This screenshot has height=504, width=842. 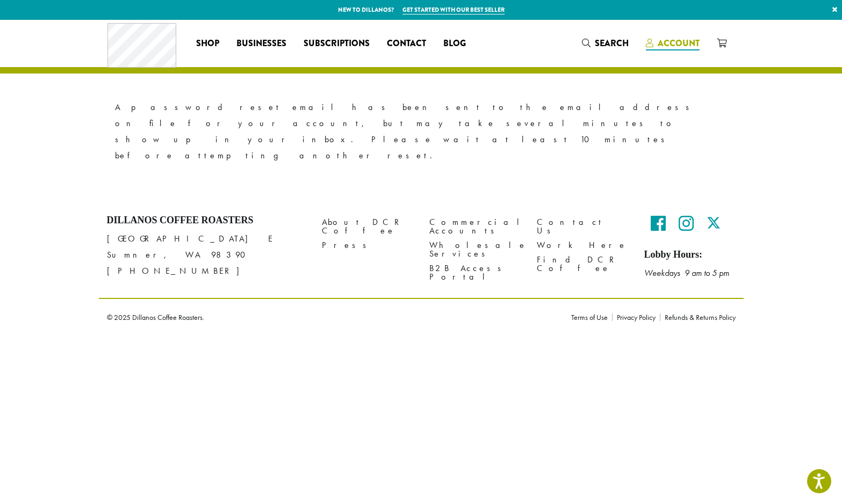 I want to click on a: Find DCR Coffee, so click(x=582, y=263).